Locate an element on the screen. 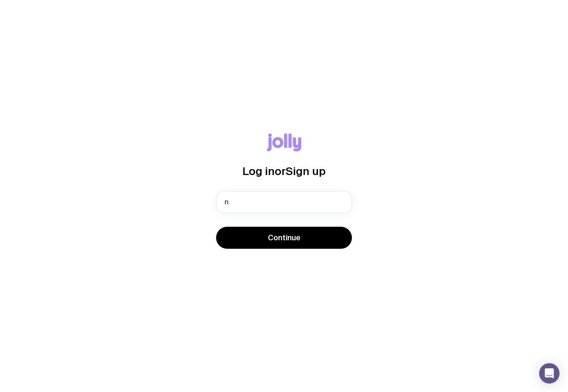 Image resolution: width=568 pixels, height=392 pixels. input: you@email.com is located at coordinates (284, 202).